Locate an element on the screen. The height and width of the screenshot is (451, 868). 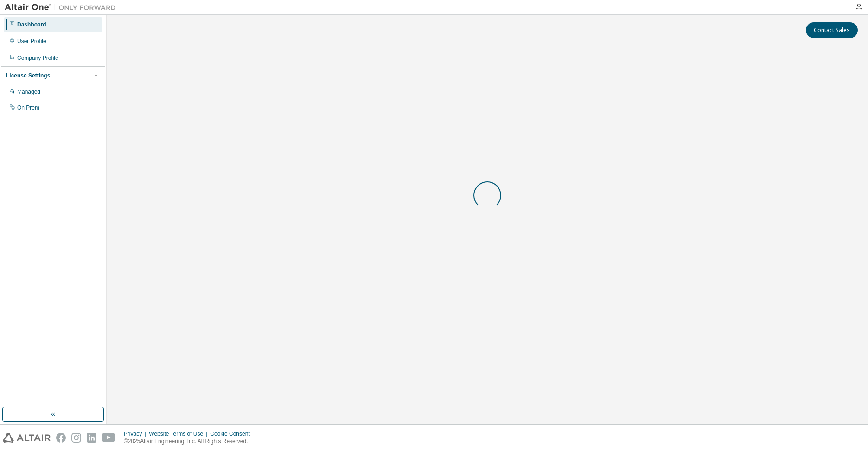
div: Privacy is located at coordinates (137, 434).